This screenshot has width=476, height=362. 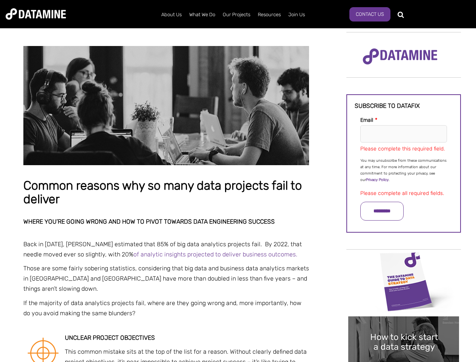 I want to click on img: Data Strategy Cover thumbnail, so click(x=404, y=281).